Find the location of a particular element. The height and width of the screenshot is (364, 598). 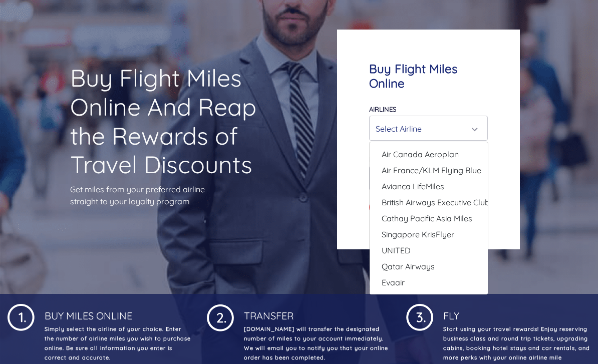

h4: Fly is located at coordinates (516, 312).